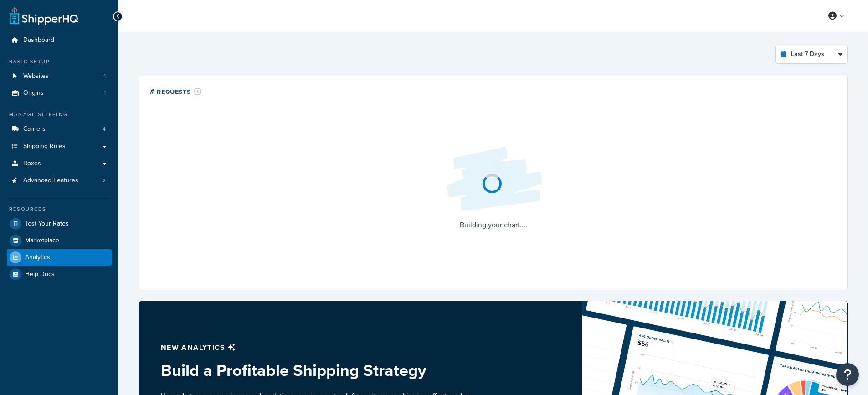  What do you see at coordinates (176, 91) in the screenshot?
I see `div: # Requests` at bounding box center [176, 91].